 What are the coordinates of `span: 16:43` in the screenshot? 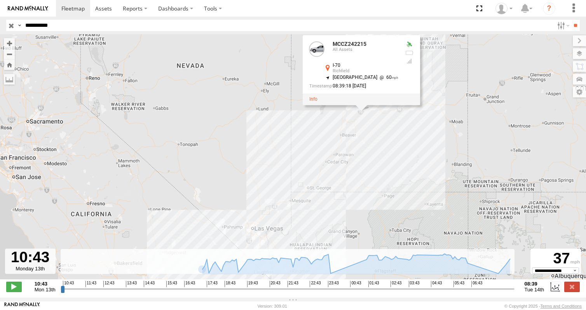 It's located at (190, 284).